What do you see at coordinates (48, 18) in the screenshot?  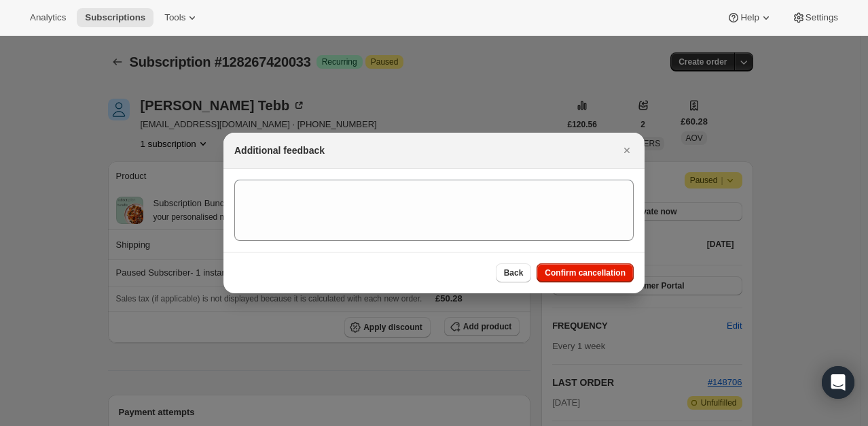 I see `span: Analytics` at bounding box center [48, 18].